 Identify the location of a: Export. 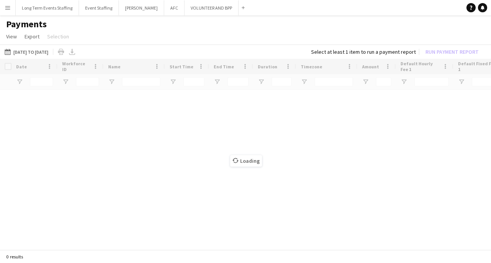
(32, 36).